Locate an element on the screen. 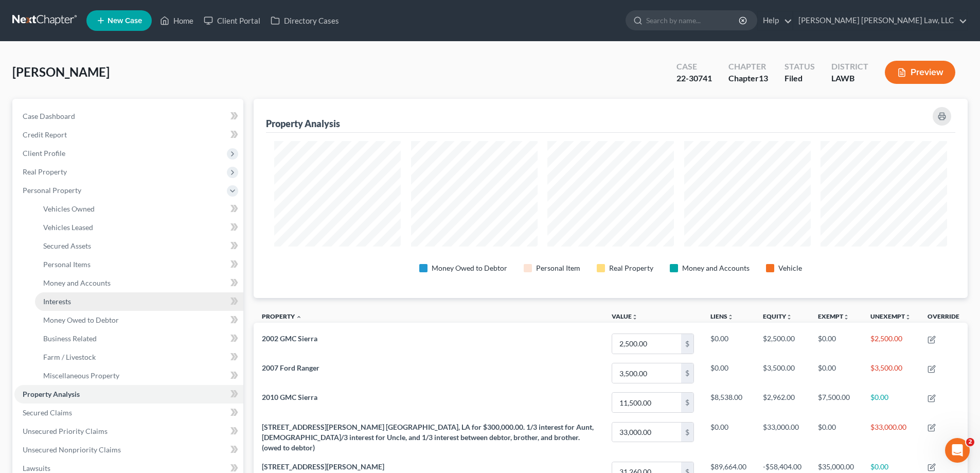  a: Farm / Livestock is located at coordinates (139, 357).